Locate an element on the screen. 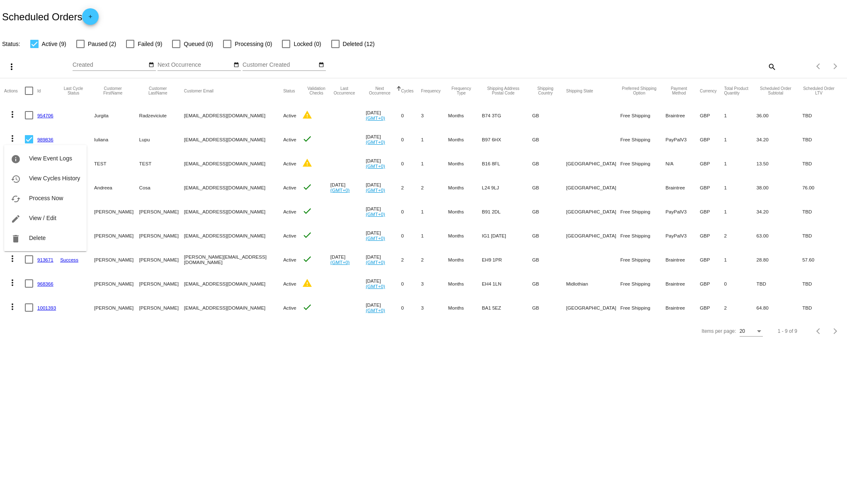 This screenshot has width=847, height=504. span: View Event Logs is located at coordinates (50, 158).